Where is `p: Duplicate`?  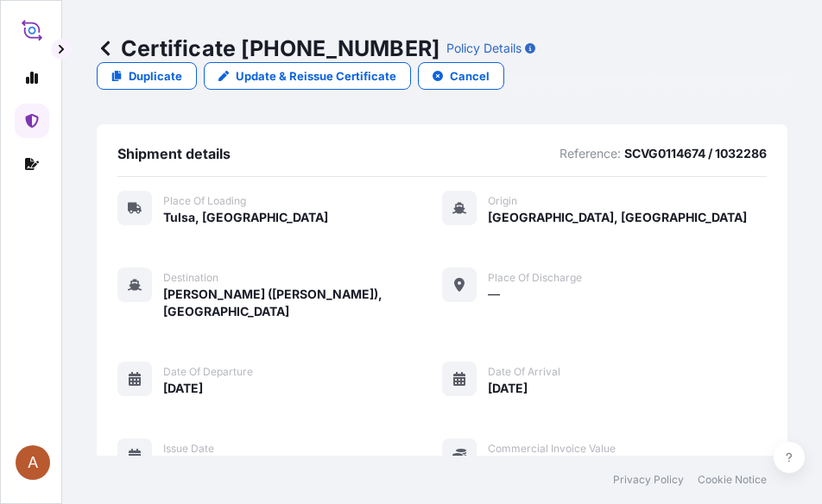
p: Duplicate is located at coordinates (156, 76).